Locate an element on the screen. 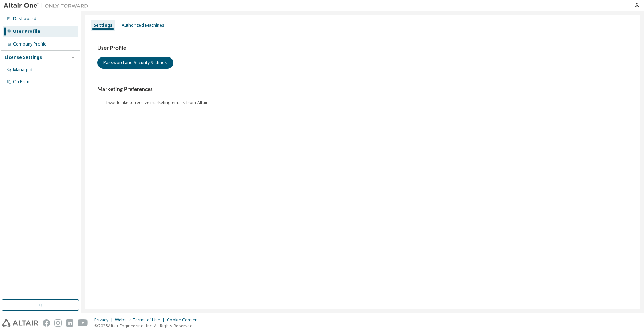  h3: Marketing Preferences is located at coordinates (362, 89).